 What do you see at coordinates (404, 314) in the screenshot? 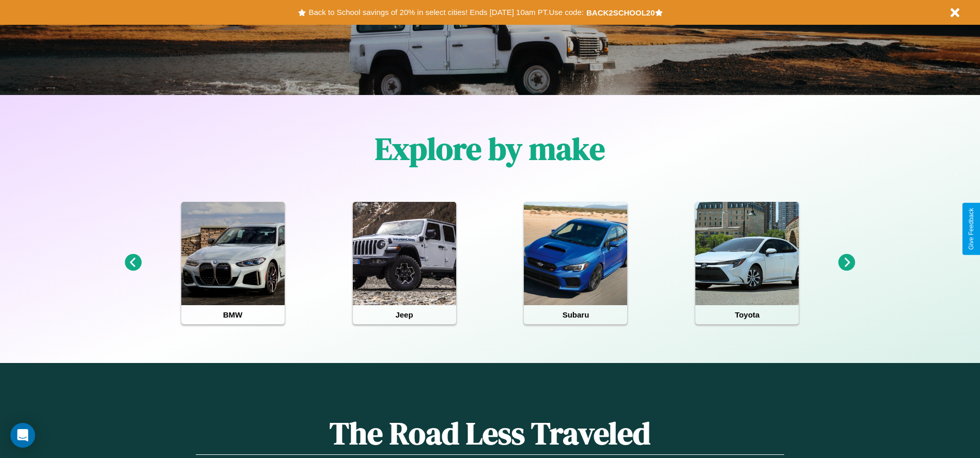
I see `h4: Jeep` at bounding box center [404, 314].